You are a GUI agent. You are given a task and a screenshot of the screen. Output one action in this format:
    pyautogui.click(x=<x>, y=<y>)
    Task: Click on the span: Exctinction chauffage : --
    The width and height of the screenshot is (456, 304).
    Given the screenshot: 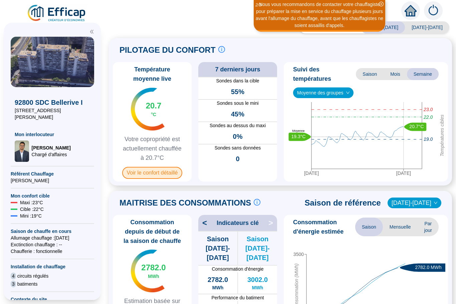 What is the action you would take?
    pyautogui.click(x=52, y=245)
    